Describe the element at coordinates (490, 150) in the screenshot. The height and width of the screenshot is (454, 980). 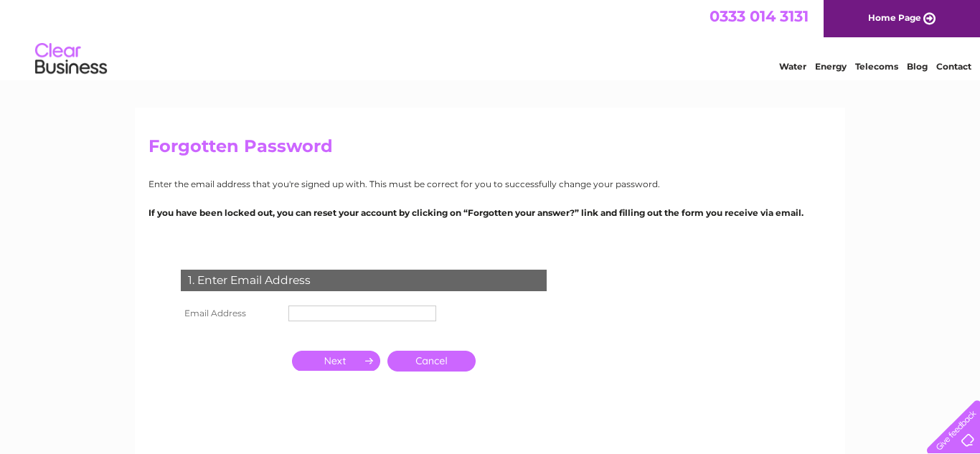
I see `h2: Forgotten Password` at that location.